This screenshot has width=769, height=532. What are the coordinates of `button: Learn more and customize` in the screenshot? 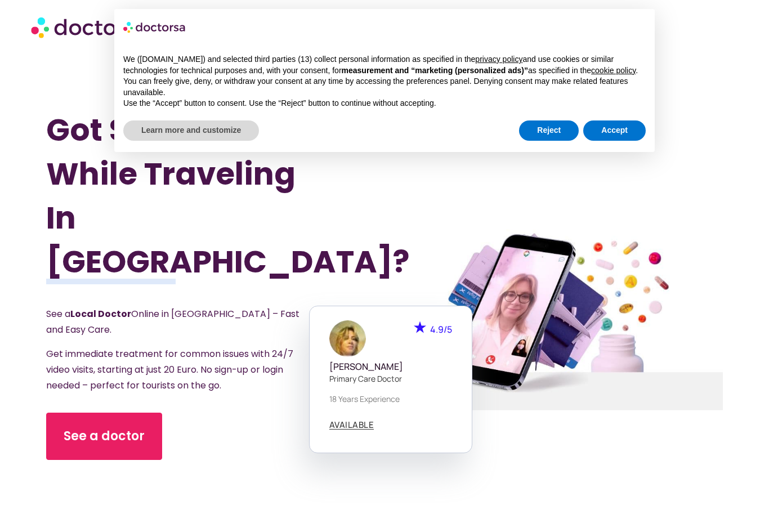 It's located at (191, 130).